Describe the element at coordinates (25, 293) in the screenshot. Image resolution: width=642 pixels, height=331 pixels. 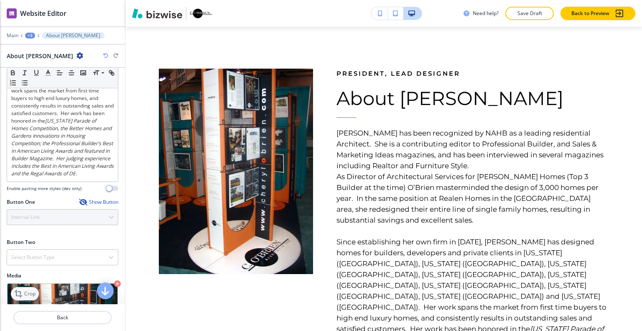
I see `div: Crop` at that location.